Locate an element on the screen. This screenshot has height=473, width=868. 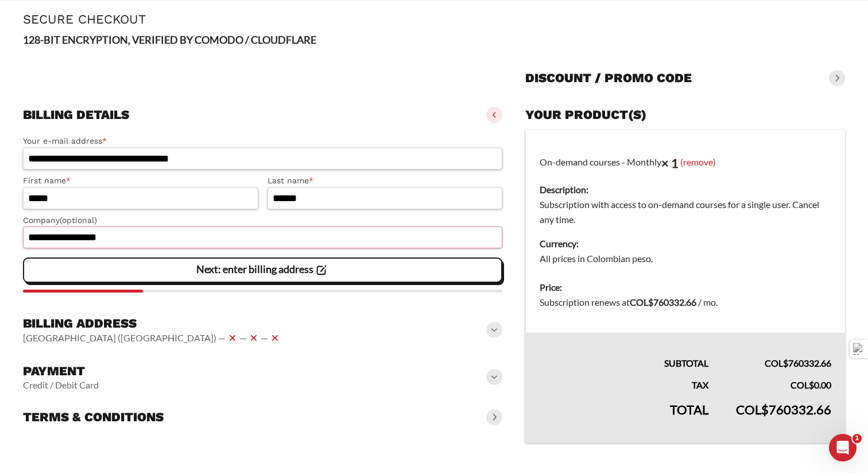
h3: Discount / promo code is located at coordinates (609, 78).